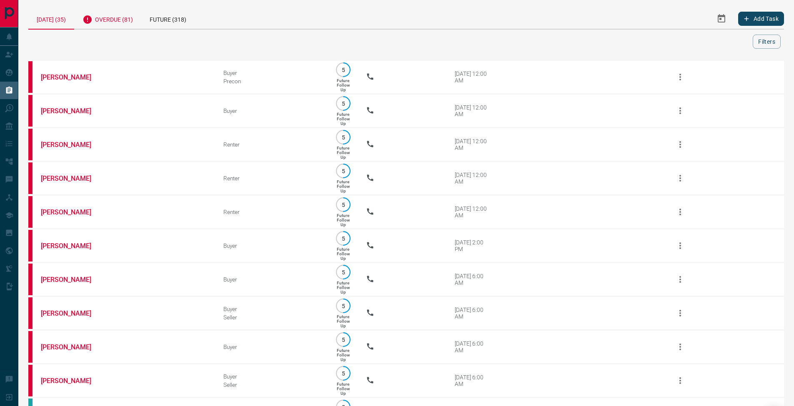  Describe the element at coordinates (107, 18) in the screenshot. I see `div: Overdue (81)` at that location.